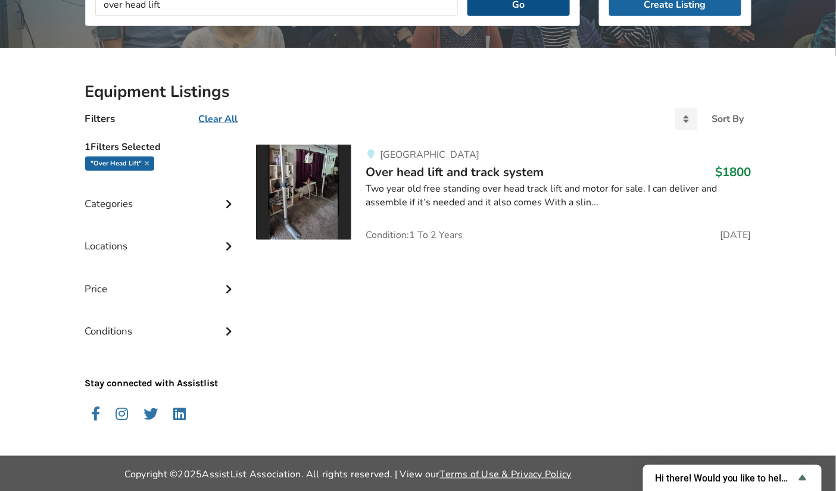 This screenshot has height=491, width=836. Describe the element at coordinates (304, 192) in the screenshot. I see `img: transfer aids-over head lift and track system` at that location.